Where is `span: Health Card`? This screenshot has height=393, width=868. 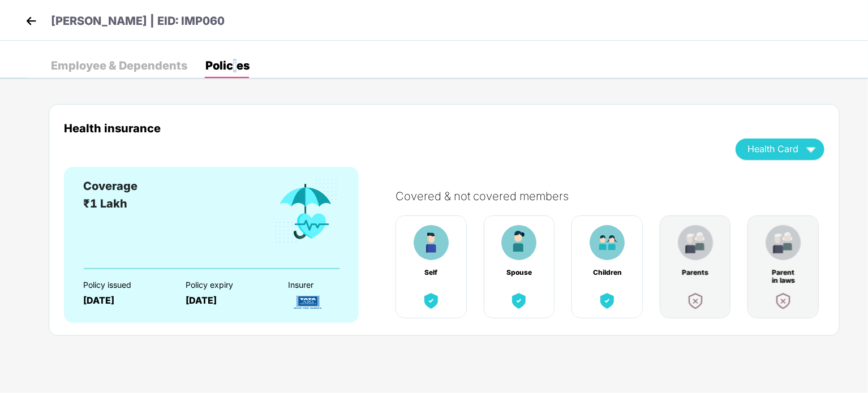 span: Health Card is located at coordinates (773, 148).